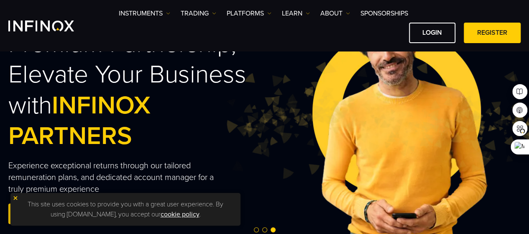  Describe the element at coordinates (256, 229) in the screenshot. I see `span: Go to slide 1` at that location.